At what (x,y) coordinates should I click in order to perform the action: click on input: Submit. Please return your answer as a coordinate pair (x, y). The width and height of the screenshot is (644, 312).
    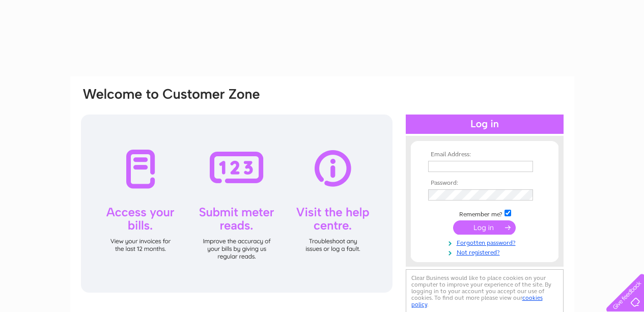
    Looking at the image, I should click on (484, 228).